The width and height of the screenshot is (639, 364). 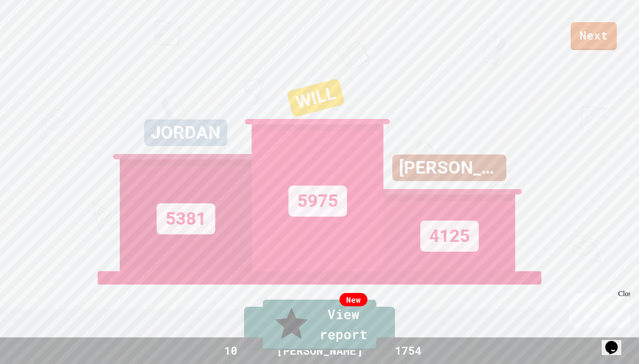 What do you see at coordinates (353, 300) in the screenshot?
I see `div: New` at bounding box center [353, 300].